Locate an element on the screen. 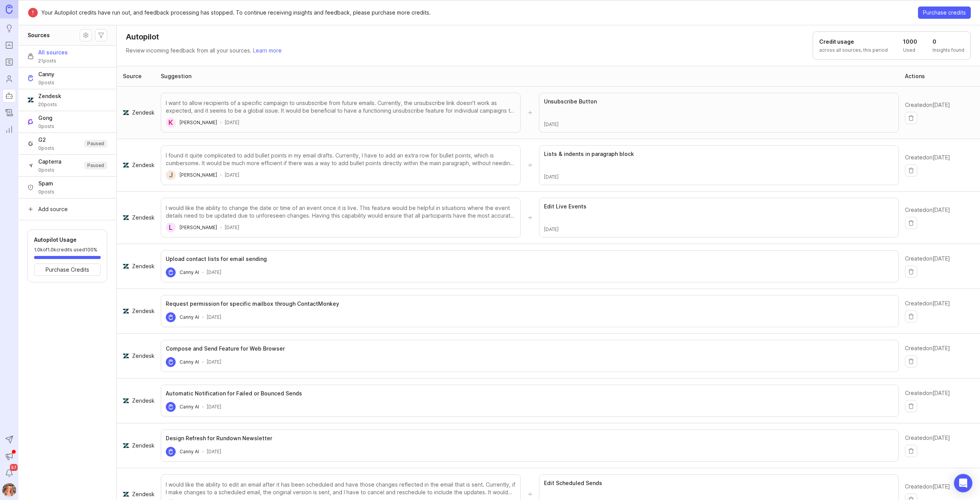 The image size is (980, 500). span: 20 posts is located at coordinates (49, 104).